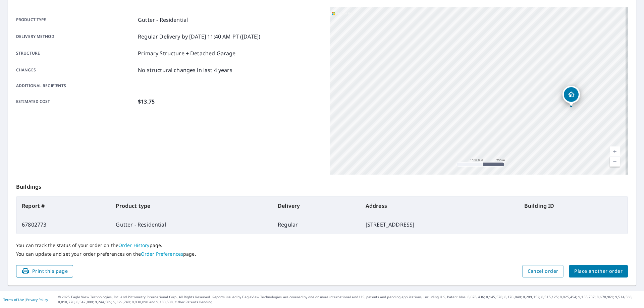  Describe the element at coordinates (75, 102) in the screenshot. I see `p: Estimated cost` at that location.